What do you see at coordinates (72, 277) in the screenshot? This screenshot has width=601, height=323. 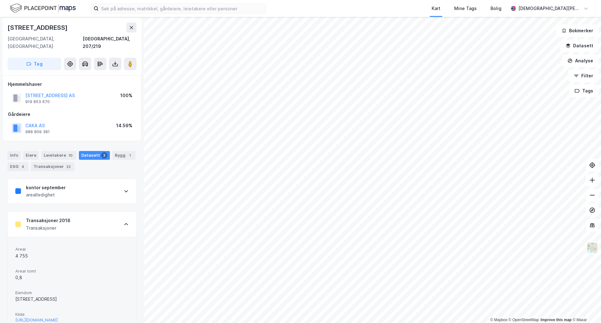 I see `div: 0,8` at bounding box center [72, 277].